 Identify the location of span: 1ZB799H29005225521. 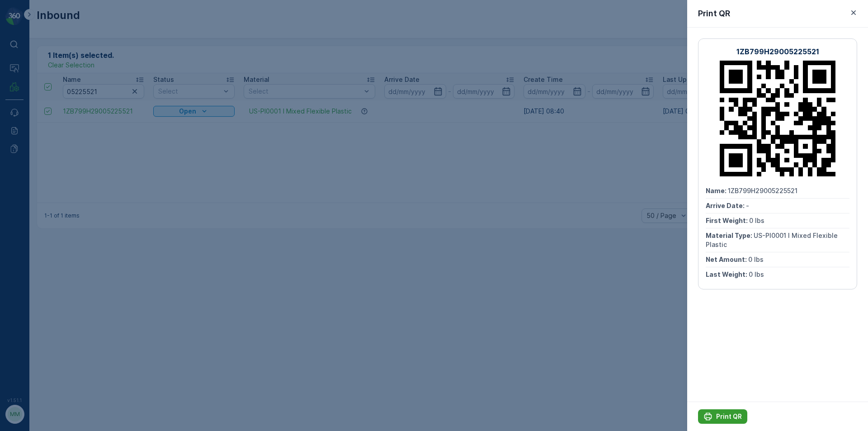
(763, 191).